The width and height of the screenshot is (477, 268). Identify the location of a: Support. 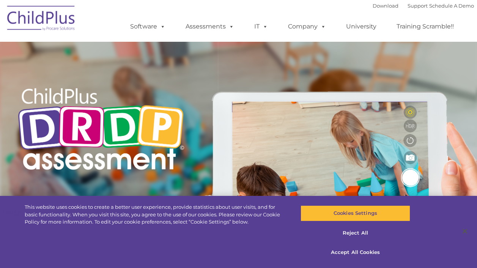
(418, 6).